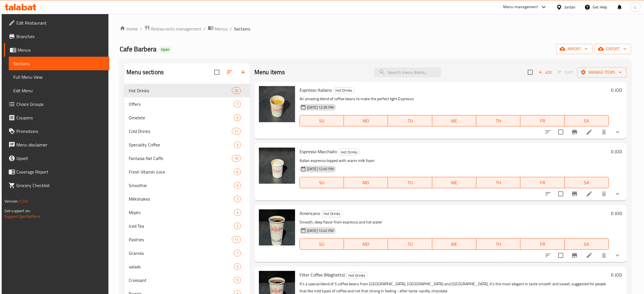  Describe the element at coordinates (11, 201) in the screenshot. I see `span: Version:` at that location.